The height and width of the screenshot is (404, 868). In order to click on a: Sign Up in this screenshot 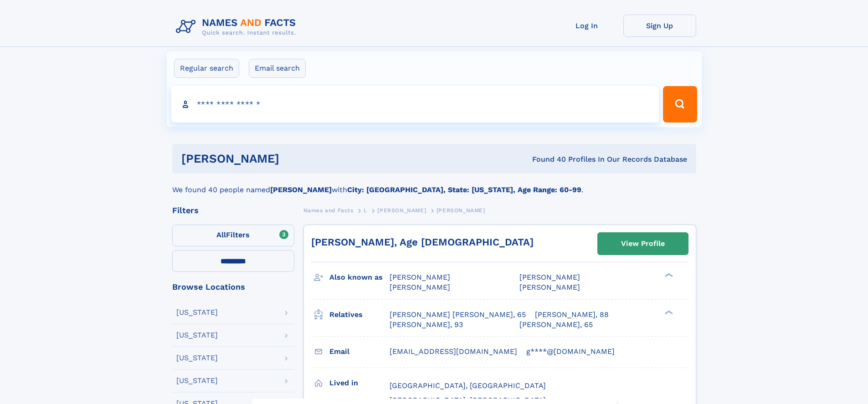, I will do `click(660, 25)`.